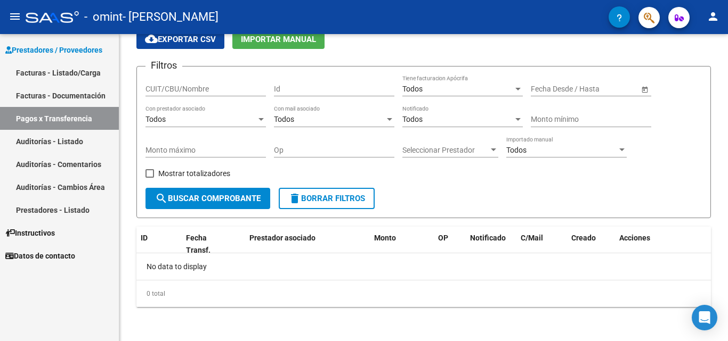 The width and height of the screenshot is (728, 341). What do you see at coordinates (180, 39) in the screenshot?
I see `button: Exportar CSV` at bounding box center [180, 39].